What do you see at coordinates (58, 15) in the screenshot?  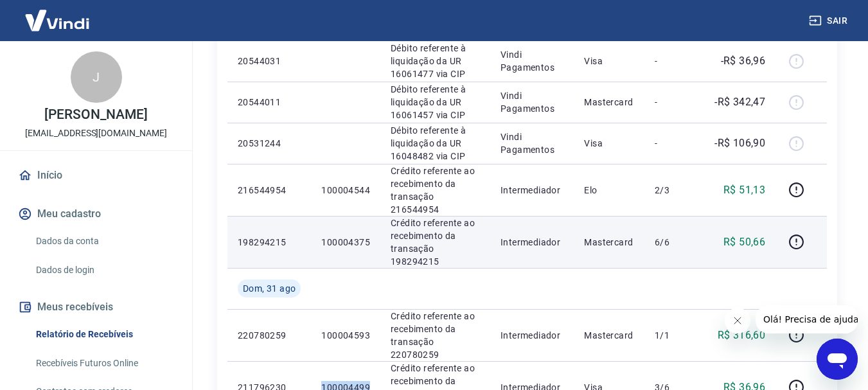 I see `span: Olá! Precisa de ajuda?` at bounding box center [58, 15].